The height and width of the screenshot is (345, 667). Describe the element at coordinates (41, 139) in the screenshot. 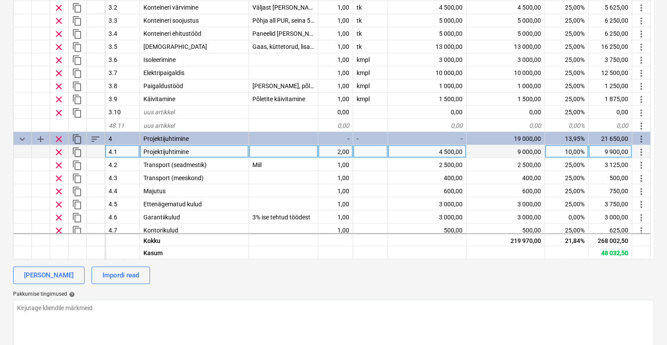

I see `span: Lisa reale alamkategooria` at that location.